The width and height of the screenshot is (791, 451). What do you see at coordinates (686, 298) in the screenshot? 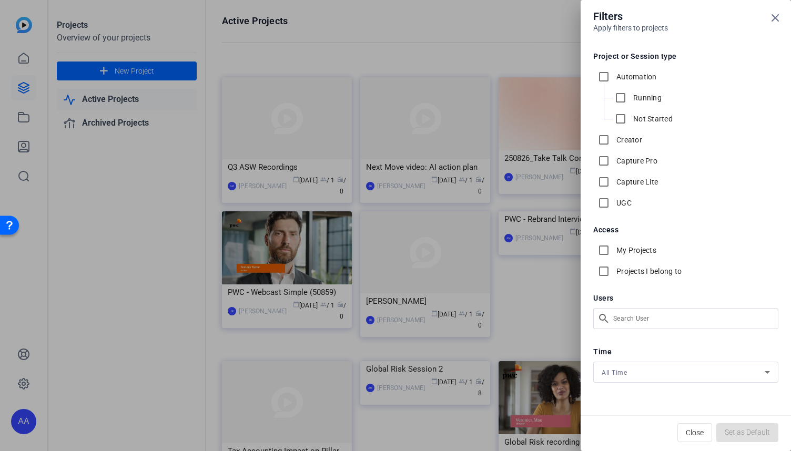
I see `h5: Users` at bounding box center [686, 298].